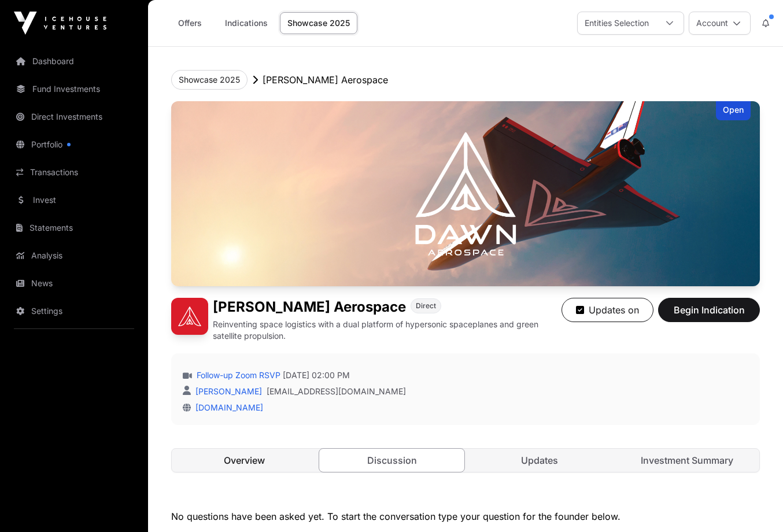 The width and height of the screenshot is (783, 532). Describe the element at coordinates (190, 23) in the screenshot. I see `a: Offers` at that location.